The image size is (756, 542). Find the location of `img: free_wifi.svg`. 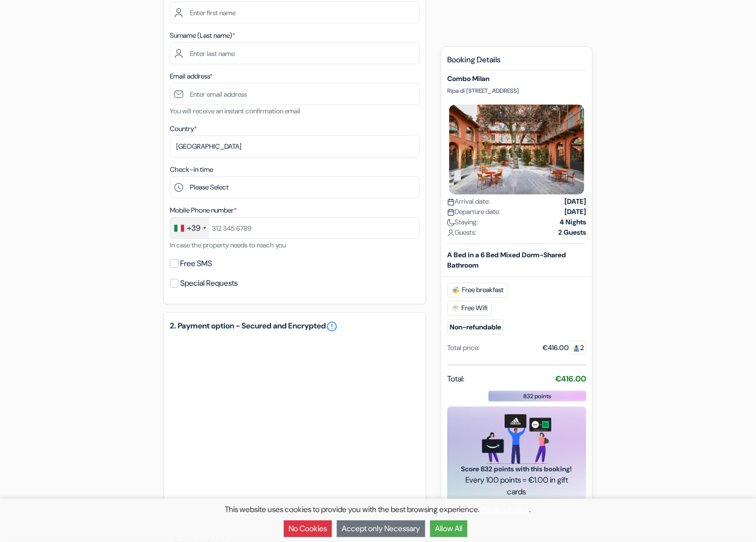

img: free_wifi.svg is located at coordinates (455, 308).